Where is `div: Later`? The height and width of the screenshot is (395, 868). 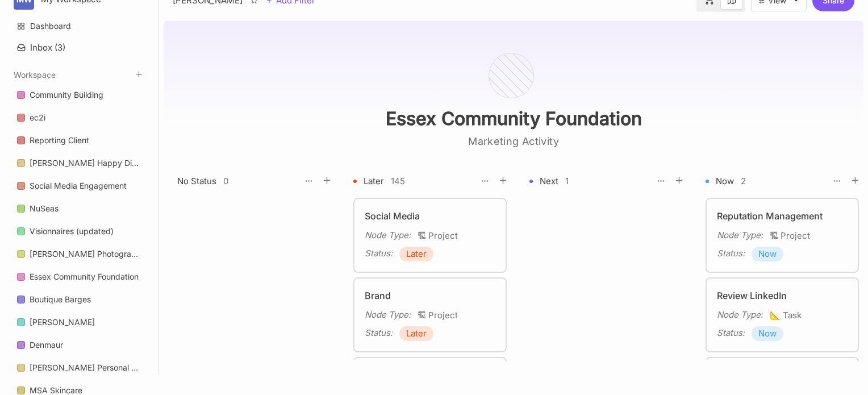
div: Later is located at coordinates (374, 181).